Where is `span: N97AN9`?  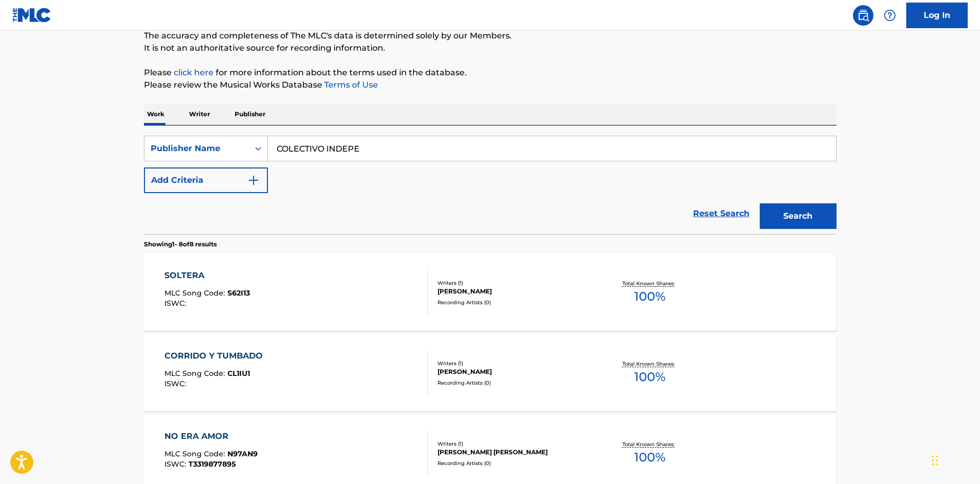
span: N97AN9 is located at coordinates (243, 454).